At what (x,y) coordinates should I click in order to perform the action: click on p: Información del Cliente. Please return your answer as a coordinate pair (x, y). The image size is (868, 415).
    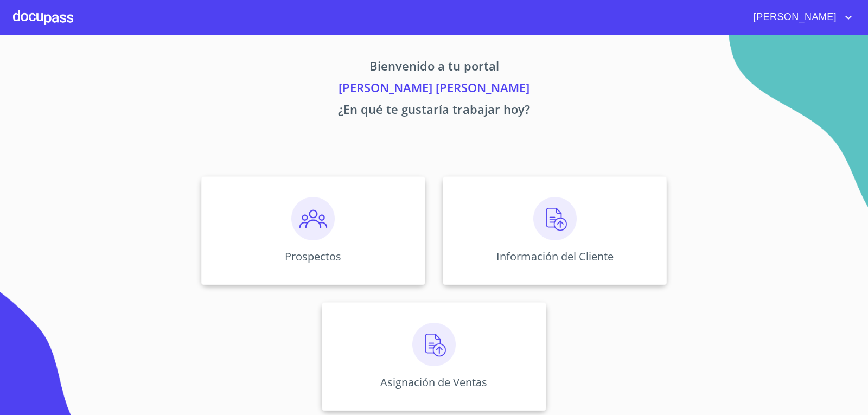
    Looking at the image, I should click on (555, 256).